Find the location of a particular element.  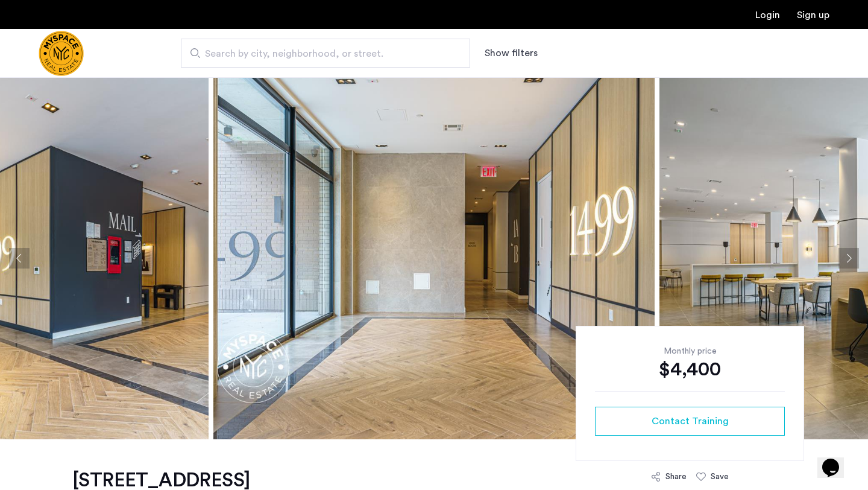

div: Monthly price is located at coordinates (690, 351).